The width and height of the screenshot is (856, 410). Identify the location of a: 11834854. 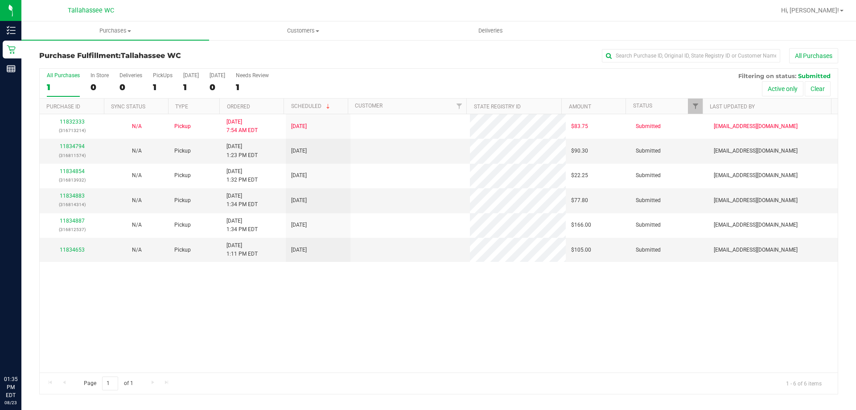
(72, 171).